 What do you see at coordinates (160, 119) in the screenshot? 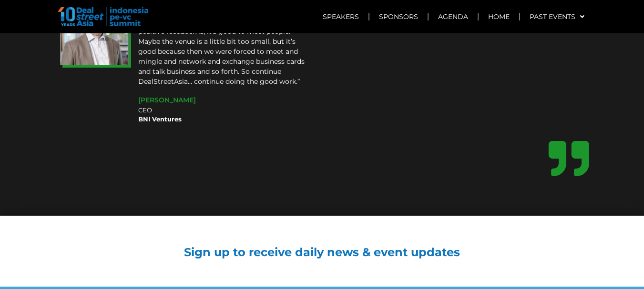
I see `b: BNI Ventures` at bounding box center [160, 119].